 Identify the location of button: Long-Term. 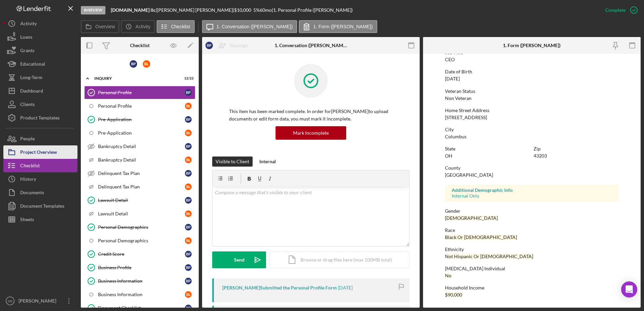
(40, 78).